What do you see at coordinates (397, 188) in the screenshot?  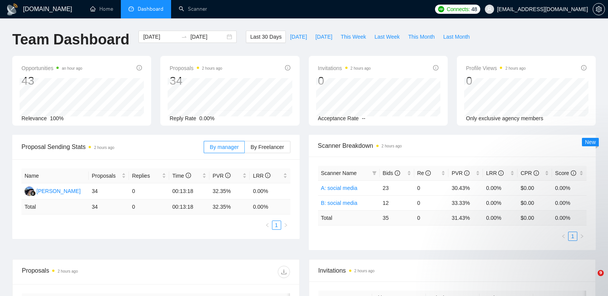 I see `td: 23` at bounding box center [397, 188].